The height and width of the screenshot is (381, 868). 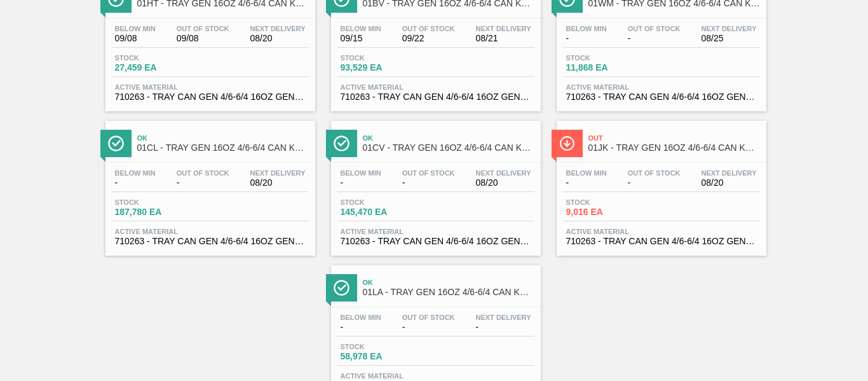 What do you see at coordinates (504, 38) in the screenshot?
I see `span: 08/21` at bounding box center [504, 38].